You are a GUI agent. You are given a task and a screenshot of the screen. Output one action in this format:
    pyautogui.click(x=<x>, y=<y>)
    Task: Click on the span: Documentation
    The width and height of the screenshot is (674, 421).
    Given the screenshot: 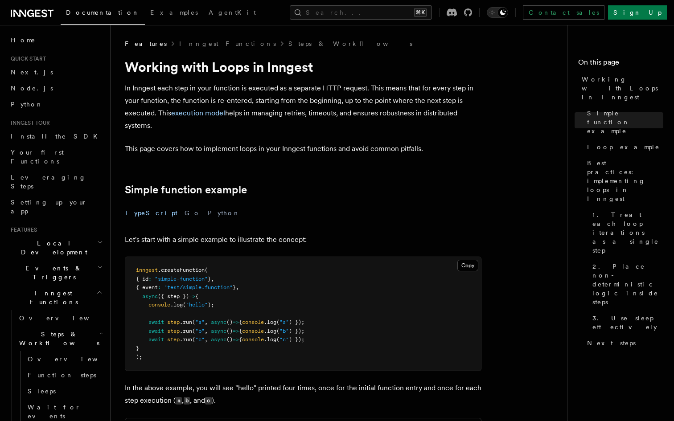 What is the action you would take?
    pyautogui.click(x=103, y=12)
    